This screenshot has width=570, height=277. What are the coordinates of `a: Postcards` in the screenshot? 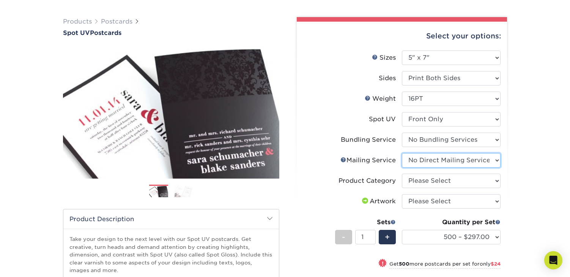 It's located at (117, 21).